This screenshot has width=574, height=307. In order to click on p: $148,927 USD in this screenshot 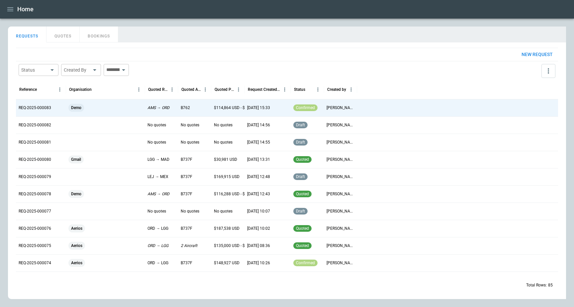, I will do `click(226, 263)`.